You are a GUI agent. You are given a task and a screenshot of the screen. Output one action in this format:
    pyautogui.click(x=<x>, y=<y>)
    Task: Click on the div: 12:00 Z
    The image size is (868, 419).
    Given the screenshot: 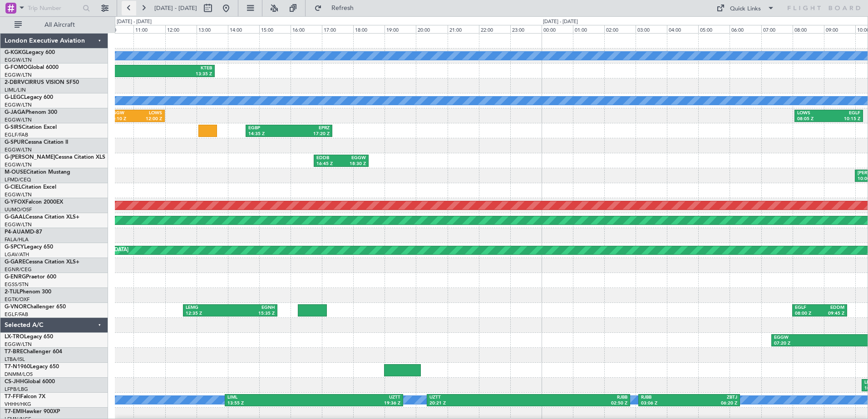 What is the action you would take?
    pyautogui.click(x=149, y=119)
    